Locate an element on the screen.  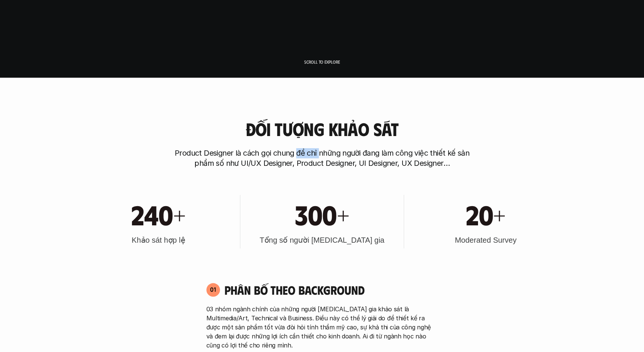
h3: Moderated Survey is located at coordinates (485, 240).